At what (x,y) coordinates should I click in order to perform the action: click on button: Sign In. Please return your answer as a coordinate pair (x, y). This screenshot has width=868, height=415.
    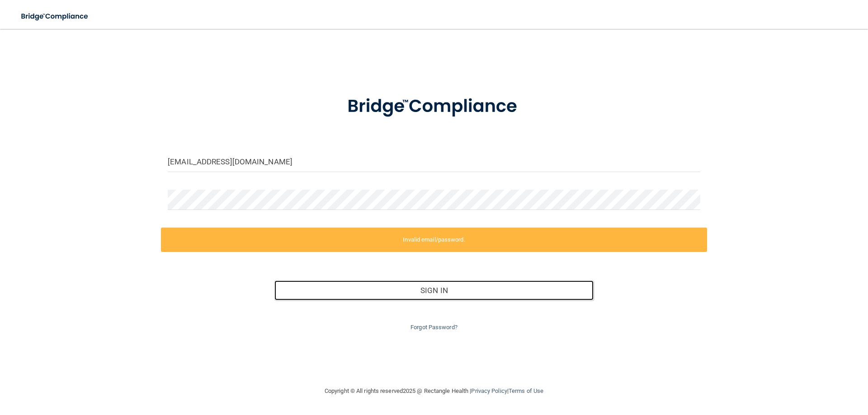
    Looking at the image, I should click on (434, 290).